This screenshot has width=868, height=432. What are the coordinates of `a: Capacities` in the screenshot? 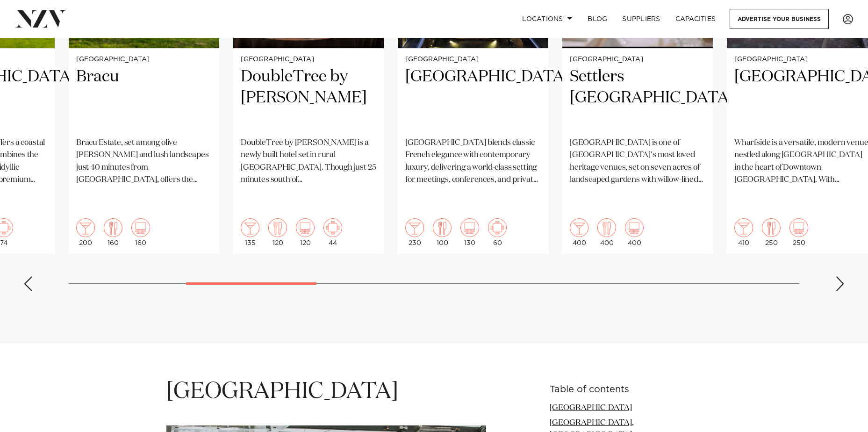 It's located at (696, 19).